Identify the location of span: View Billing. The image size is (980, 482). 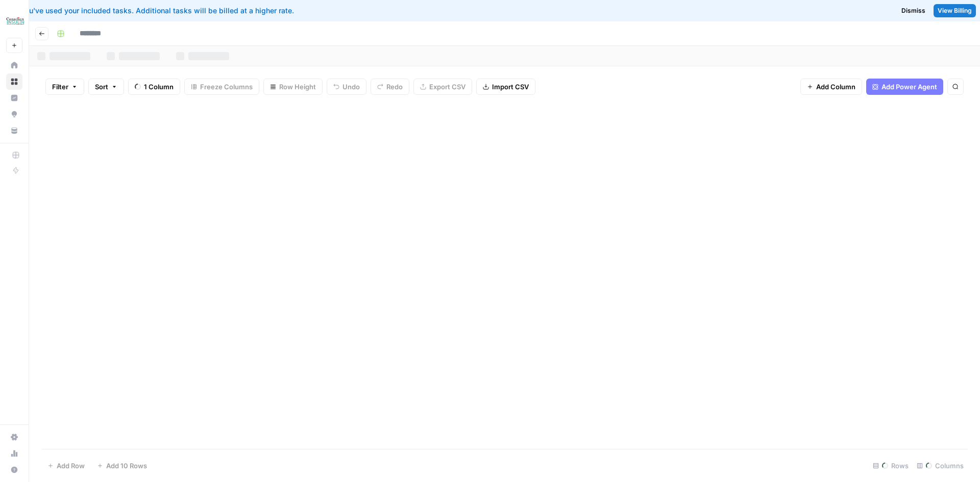
(954, 11).